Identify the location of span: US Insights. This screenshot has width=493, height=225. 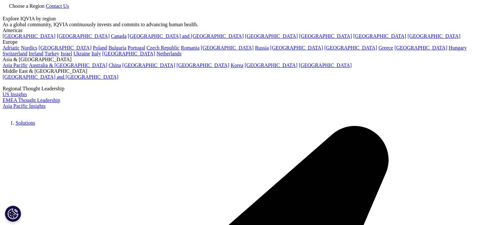
(15, 94).